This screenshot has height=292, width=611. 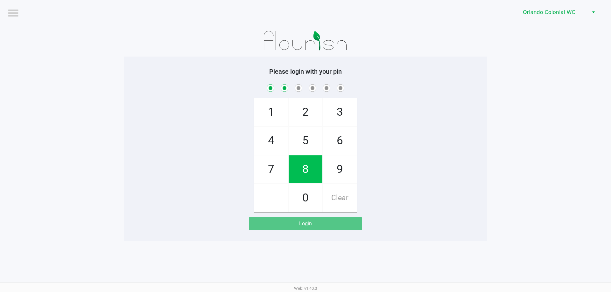 I want to click on button: Select, so click(x=593, y=12).